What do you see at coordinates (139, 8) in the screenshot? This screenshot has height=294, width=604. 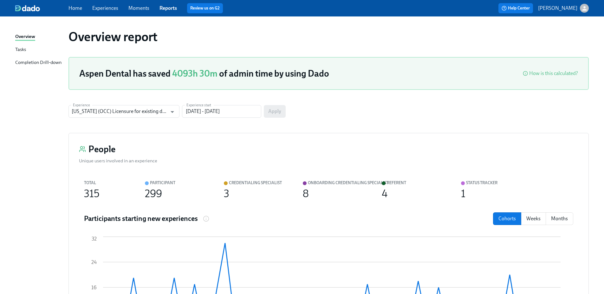 I see `a: Moments` at bounding box center [139, 8].